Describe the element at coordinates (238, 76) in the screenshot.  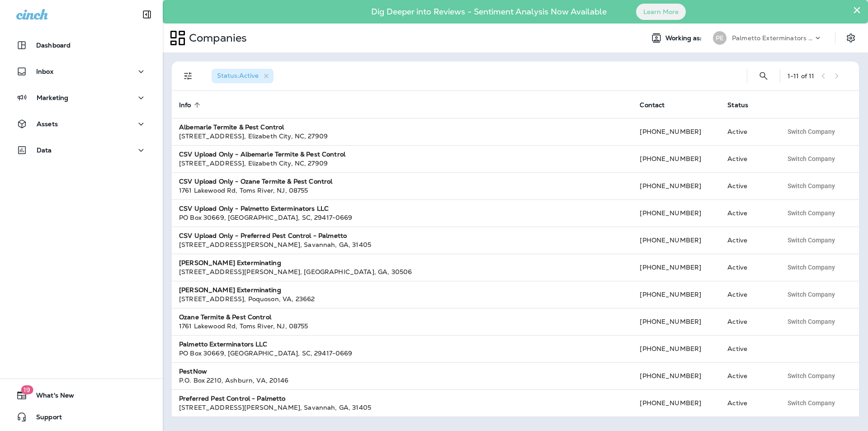
I see `span: Status : Active` at that location.